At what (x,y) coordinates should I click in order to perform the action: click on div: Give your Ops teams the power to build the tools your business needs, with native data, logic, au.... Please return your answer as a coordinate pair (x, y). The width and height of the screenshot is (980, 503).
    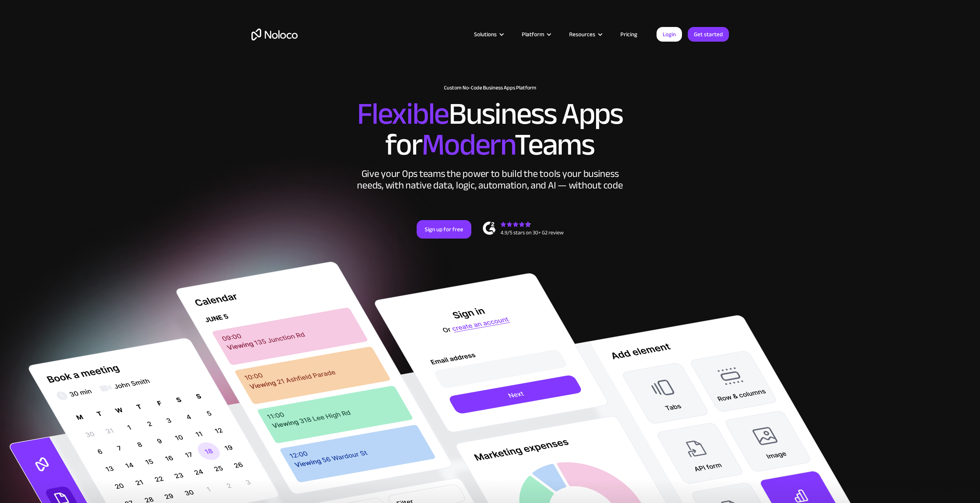
    Looking at the image, I should click on (490, 180).